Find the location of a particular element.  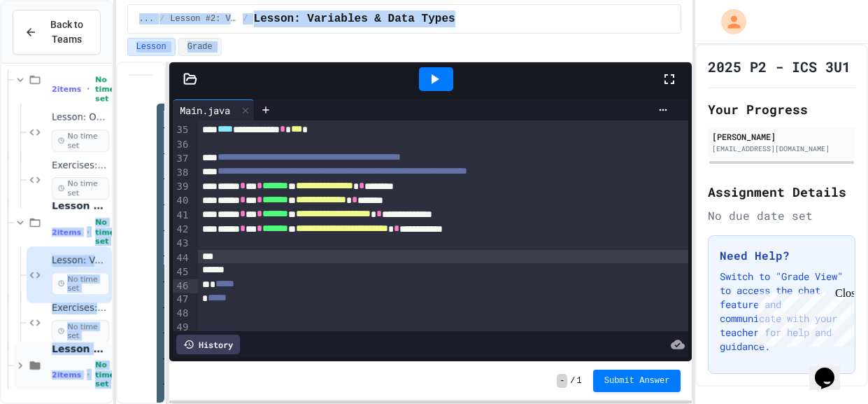

span: Submit Answer is located at coordinates (637, 381).